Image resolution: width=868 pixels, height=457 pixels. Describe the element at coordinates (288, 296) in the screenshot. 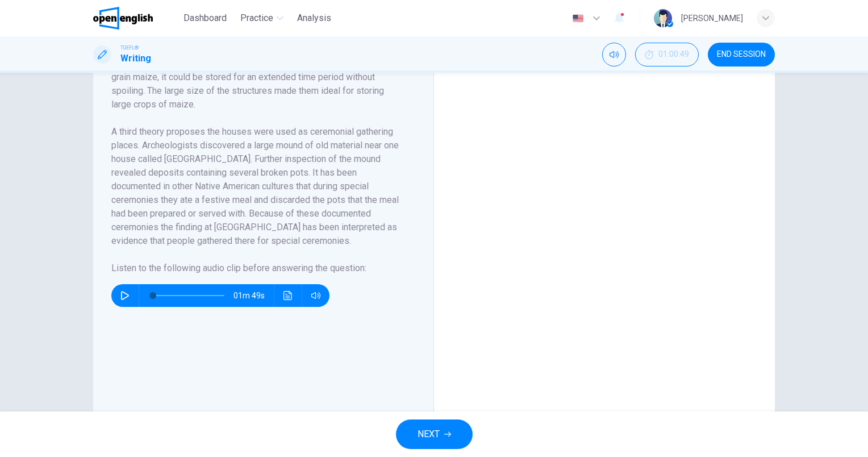

I see `button: Click to see the audio transcription` at that location.